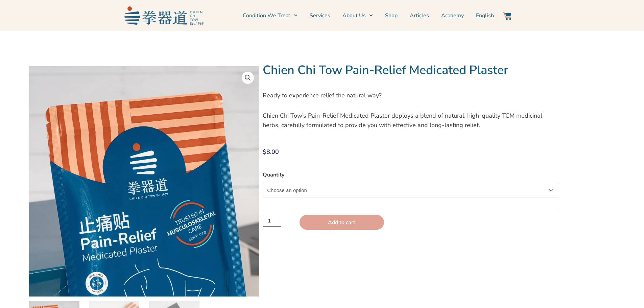 This screenshot has height=308, width=644. I want to click on p: Ready to experience relief the natural way?, so click(411, 95).